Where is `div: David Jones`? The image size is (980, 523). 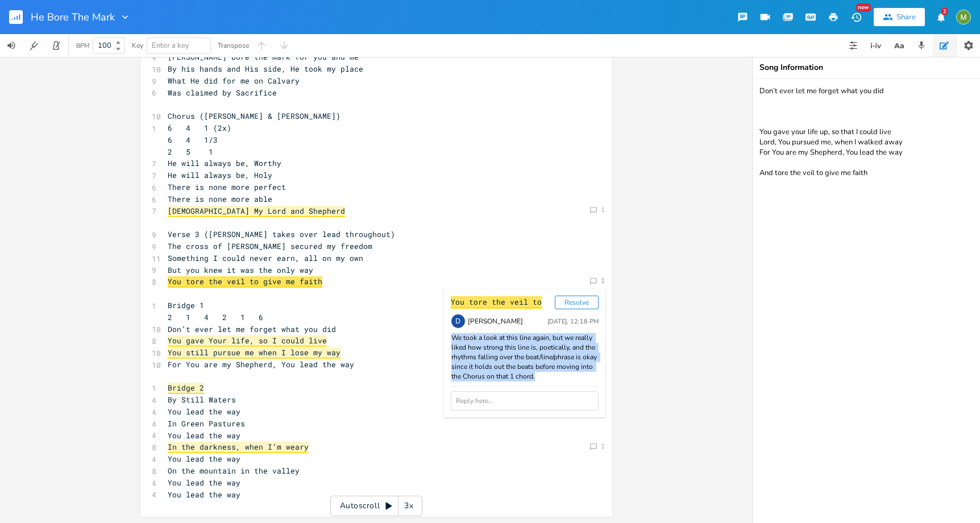 div: David Jones is located at coordinates (458, 321).